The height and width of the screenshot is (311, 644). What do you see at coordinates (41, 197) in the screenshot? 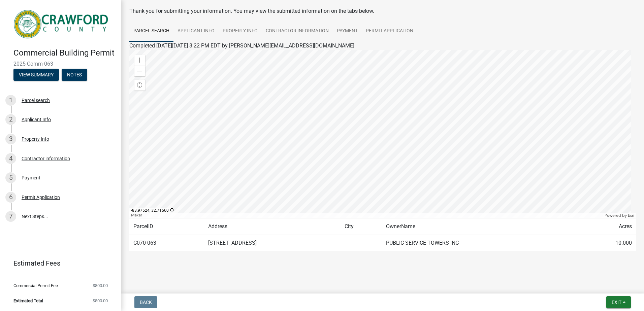
I see `div: Permit Application` at bounding box center [41, 197].